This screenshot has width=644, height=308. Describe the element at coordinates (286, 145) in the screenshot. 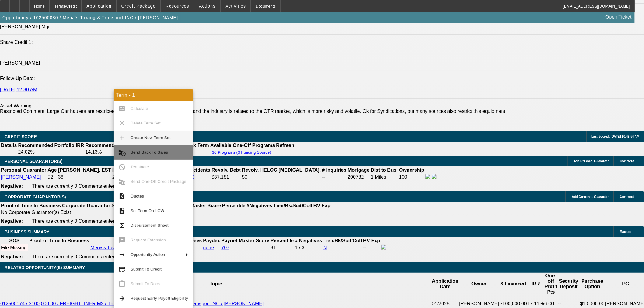

I see `th: Refresh` at that location.